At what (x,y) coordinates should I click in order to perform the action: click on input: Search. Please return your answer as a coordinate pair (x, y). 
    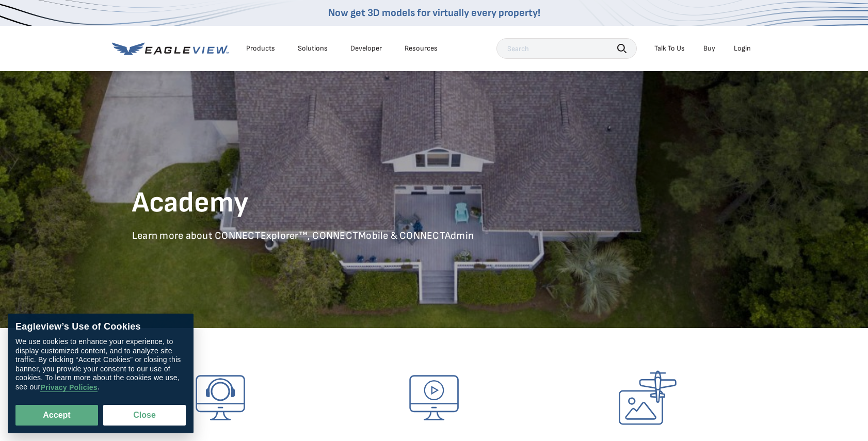
    Looking at the image, I should click on (567, 48).